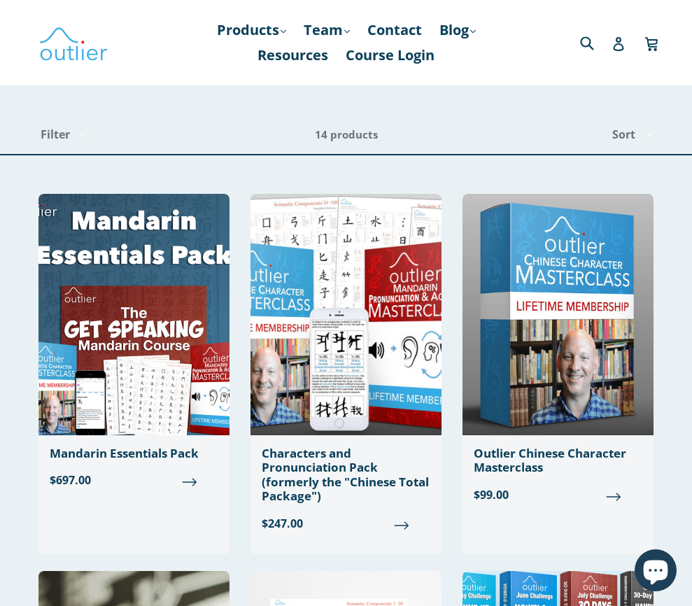 The width and height of the screenshot is (692, 606). What do you see at coordinates (346, 368) in the screenshot?
I see `a: Characters and Pronunciation Pack (formerly the "Chinese Total Package") $247.00` at bounding box center [346, 368].